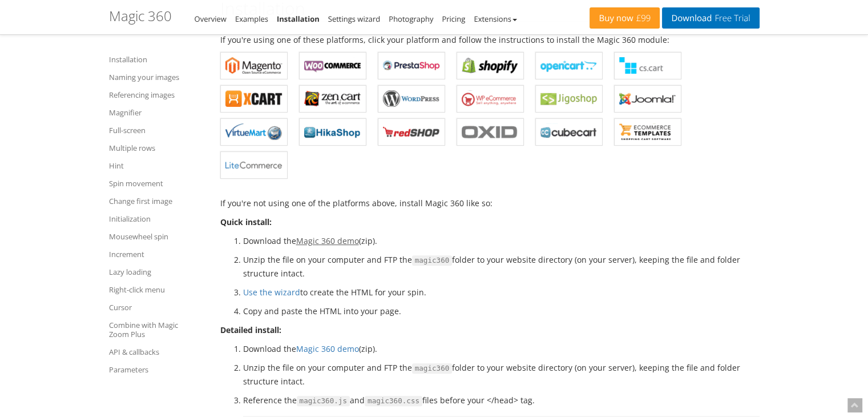  I want to click on b: Magic 360 for CS-Cart, so click(648, 66).